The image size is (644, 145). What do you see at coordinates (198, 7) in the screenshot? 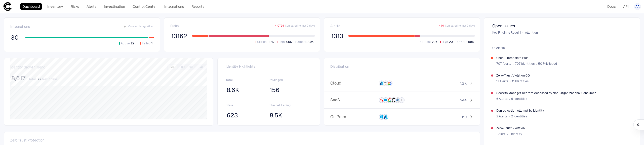
I see `a: Reports` at bounding box center [198, 7].